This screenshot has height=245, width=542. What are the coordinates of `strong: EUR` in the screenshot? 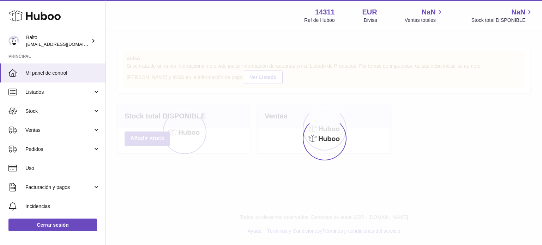 It's located at (370, 12).